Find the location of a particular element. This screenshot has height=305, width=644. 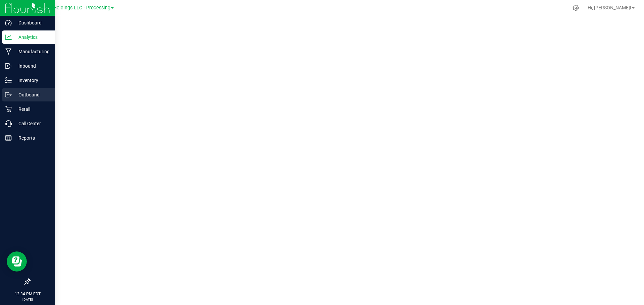

p: Outbound is located at coordinates (32, 95).